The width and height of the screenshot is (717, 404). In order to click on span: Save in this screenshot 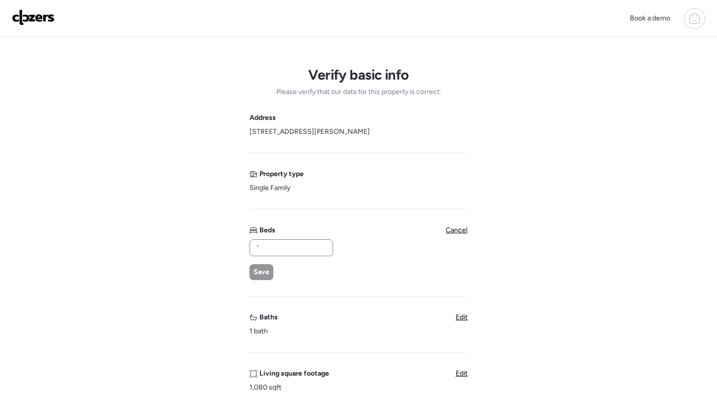, I will do `click(261, 272)`.